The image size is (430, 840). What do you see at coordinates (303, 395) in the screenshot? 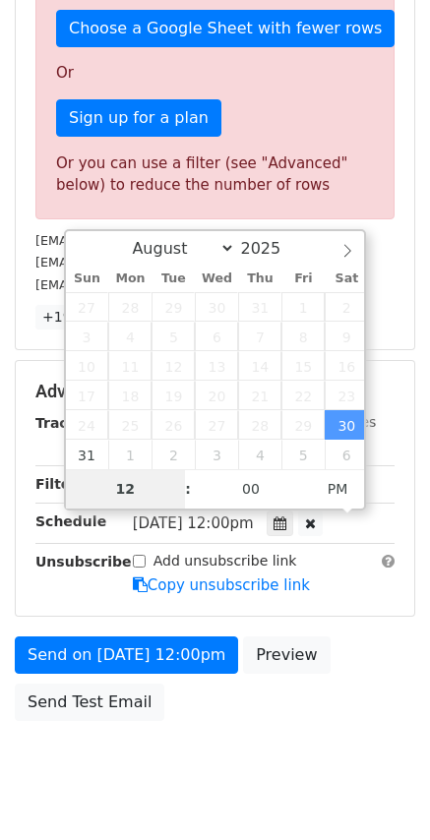
I see `span: August 22, 2025` at bounding box center [303, 395].